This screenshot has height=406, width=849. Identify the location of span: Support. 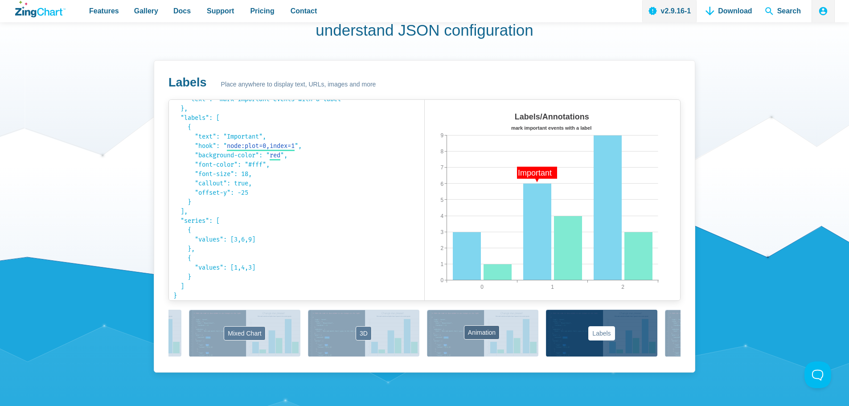
(220, 11).